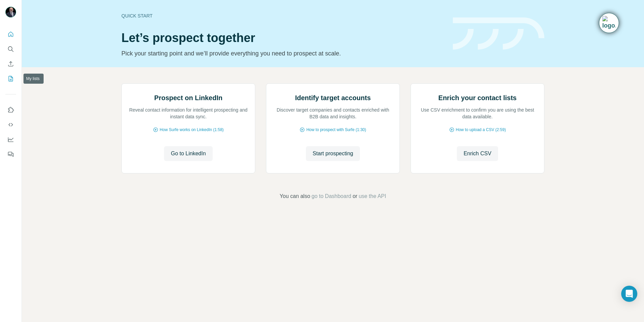  Describe the element at coordinates (333, 153) in the screenshot. I see `button: Start prospecting` at that location.